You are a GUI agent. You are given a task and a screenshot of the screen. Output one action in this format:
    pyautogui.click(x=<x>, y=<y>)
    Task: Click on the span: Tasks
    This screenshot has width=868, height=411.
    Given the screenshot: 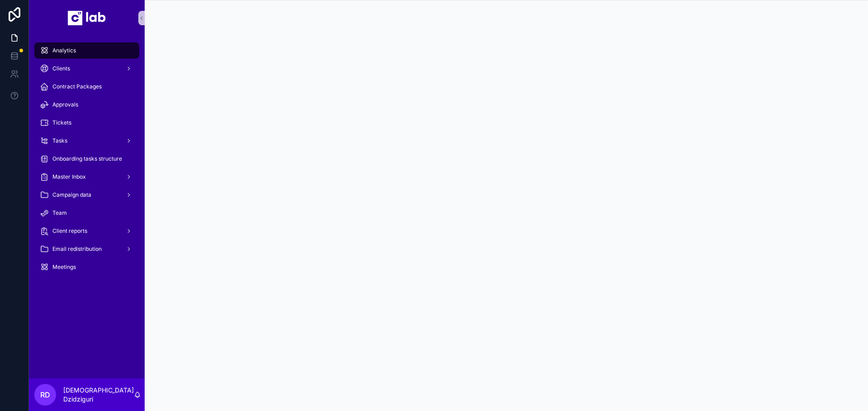 What is the action you would take?
    pyautogui.click(x=60, y=141)
    